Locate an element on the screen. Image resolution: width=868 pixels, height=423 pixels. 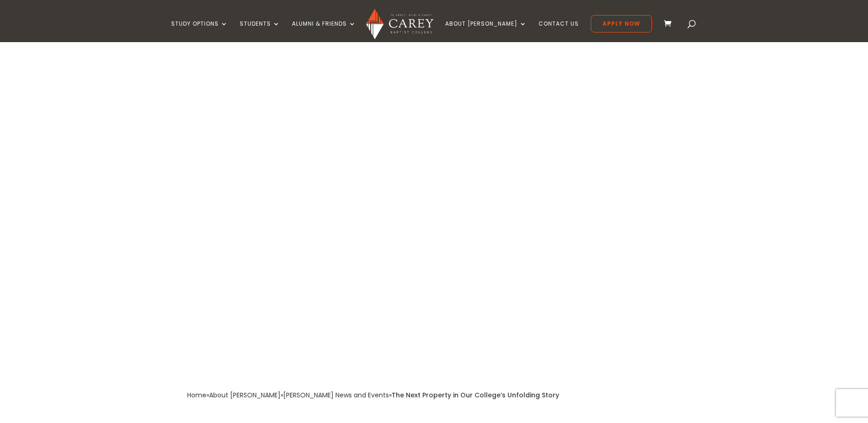
a: Apply Now is located at coordinates (622, 24).